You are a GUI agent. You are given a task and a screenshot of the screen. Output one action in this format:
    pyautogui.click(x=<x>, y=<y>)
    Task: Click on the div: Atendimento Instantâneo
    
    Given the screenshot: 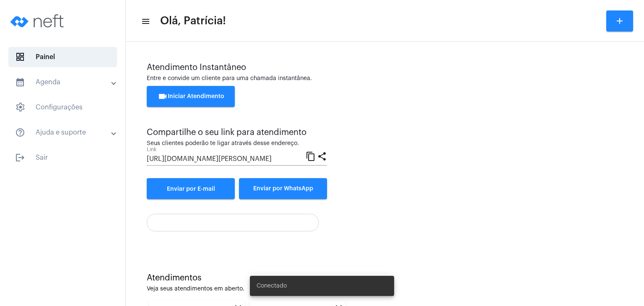 What is the action you would take?
    pyautogui.click(x=385, y=67)
    